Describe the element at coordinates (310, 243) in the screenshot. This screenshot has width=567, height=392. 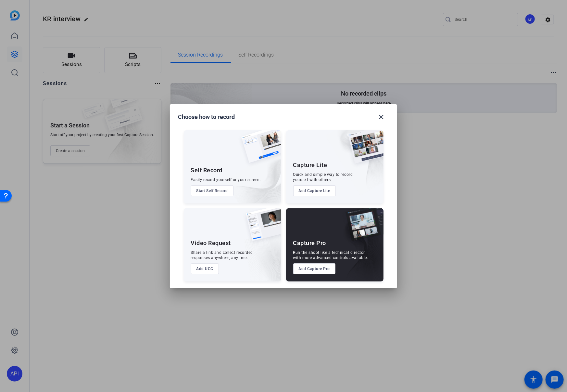
I see `div: Capture Pro` at that location.